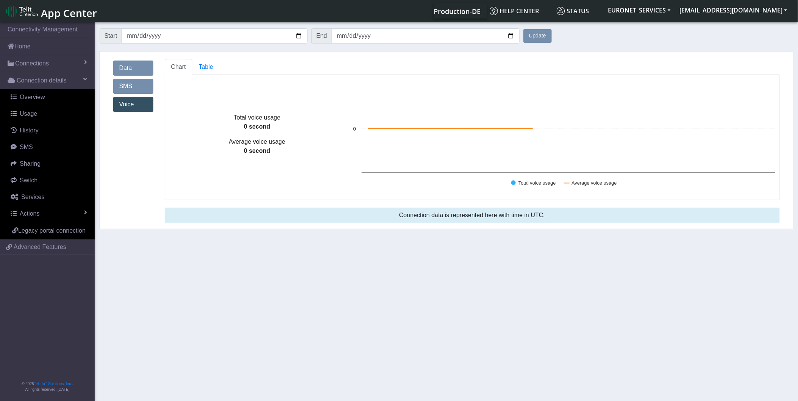  Describe the element at coordinates (69, 13) in the screenshot. I see `span: App Center` at that location.